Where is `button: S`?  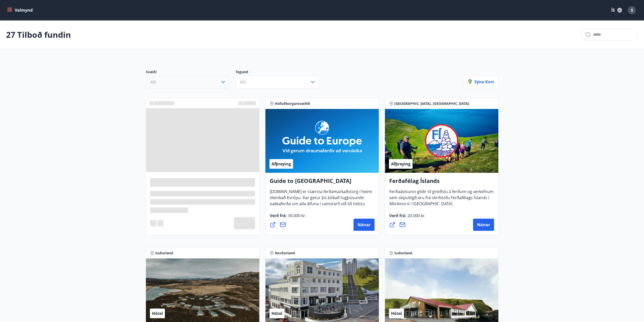
button: S is located at coordinates (632, 10).